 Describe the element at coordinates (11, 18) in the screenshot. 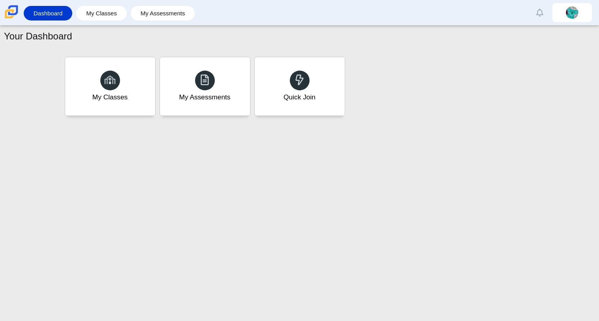

I see `a: Carmen School of Science & Technology` at that location.